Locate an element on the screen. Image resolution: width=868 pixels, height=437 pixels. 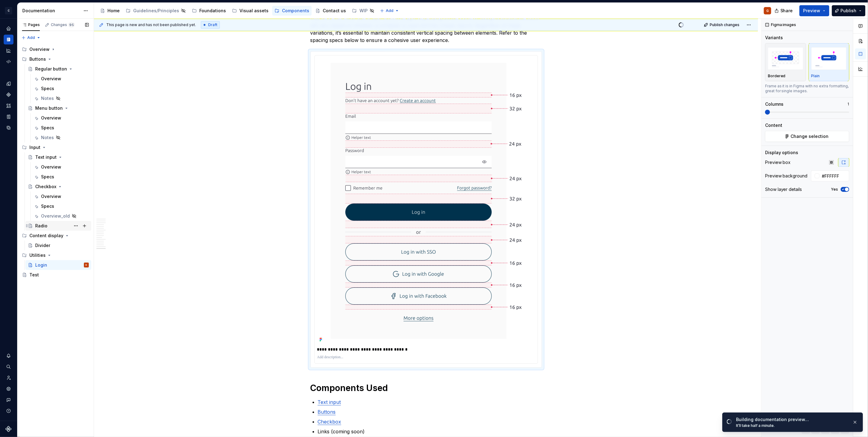
a: Assets is located at coordinates (9, 106).